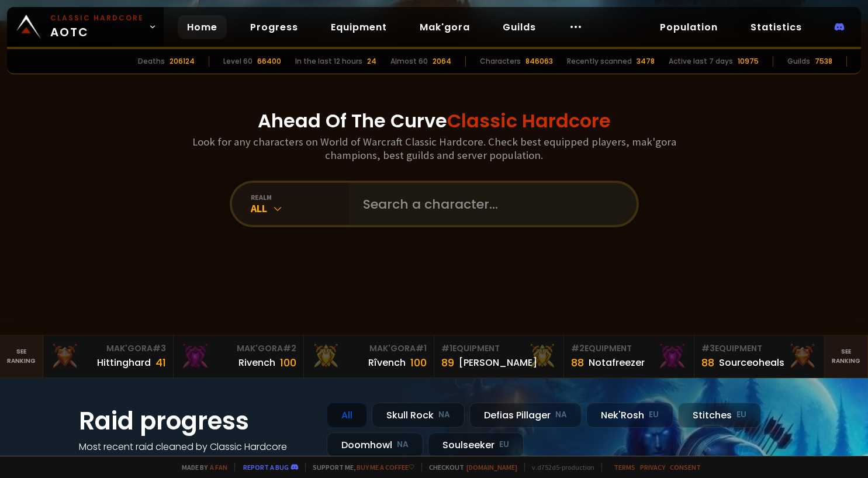  Describe the element at coordinates (448, 362) in the screenshot. I see `div: 89` at that location.